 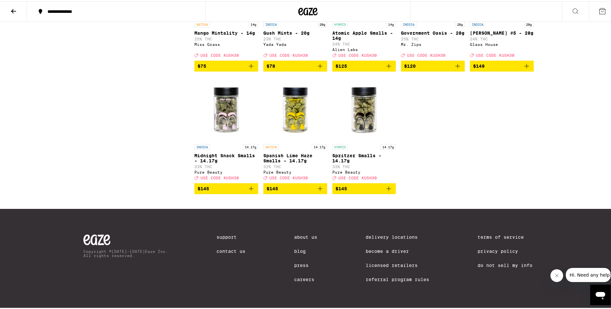 What do you see at coordinates (505, 264) in the screenshot?
I see `a: Do Not Sell My Info` at bounding box center [505, 264].